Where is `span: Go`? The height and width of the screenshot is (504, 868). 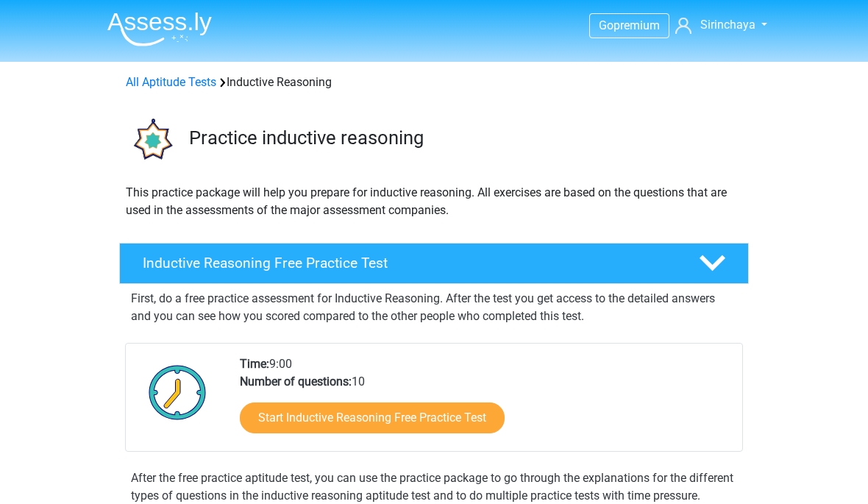 span: Go is located at coordinates (606, 25).